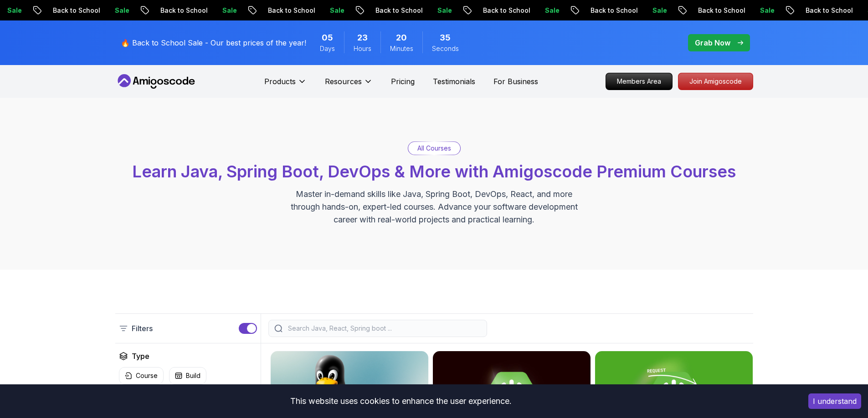  What do you see at coordinates (285, 85) in the screenshot?
I see `button: Products` at bounding box center [285, 85].